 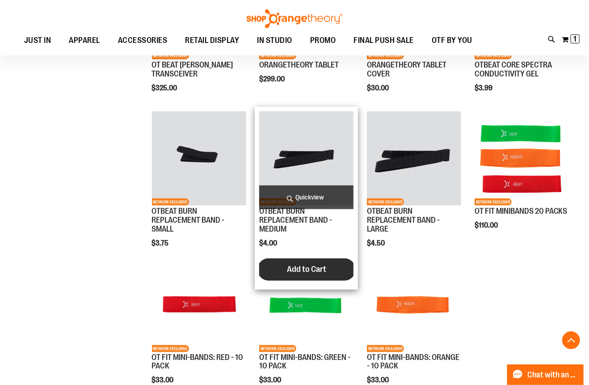 What do you see at coordinates (306, 269) in the screenshot?
I see `button: Add to Cart` at bounding box center [306, 269].